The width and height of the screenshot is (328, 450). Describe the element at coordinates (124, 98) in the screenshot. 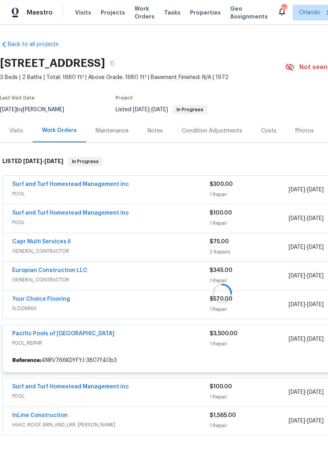

I see `span: Project` at that location.